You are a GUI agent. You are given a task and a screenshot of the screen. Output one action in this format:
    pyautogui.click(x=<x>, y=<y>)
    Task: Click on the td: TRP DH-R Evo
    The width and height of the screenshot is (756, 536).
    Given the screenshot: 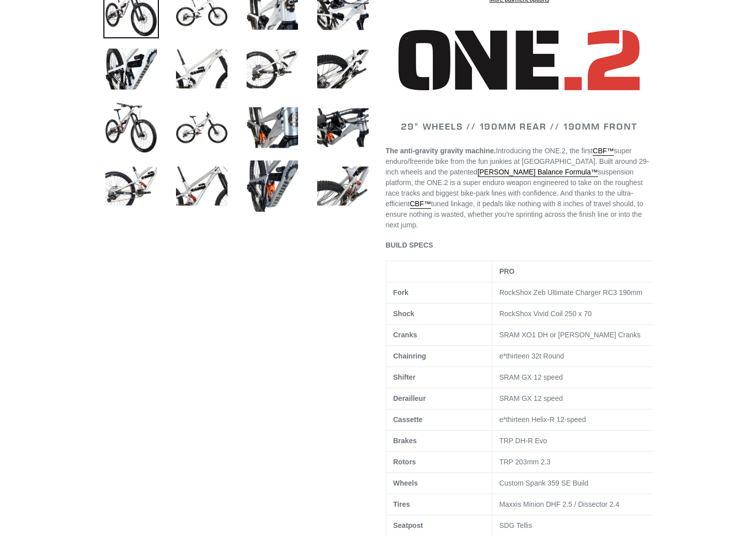 What is the action you would take?
    pyautogui.click(x=577, y=441)
    